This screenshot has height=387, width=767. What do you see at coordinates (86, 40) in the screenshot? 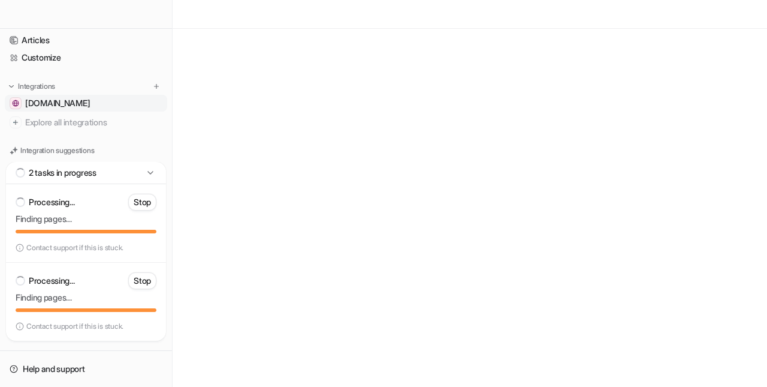
I see `a: Articles` at bounding box center [86, 40].